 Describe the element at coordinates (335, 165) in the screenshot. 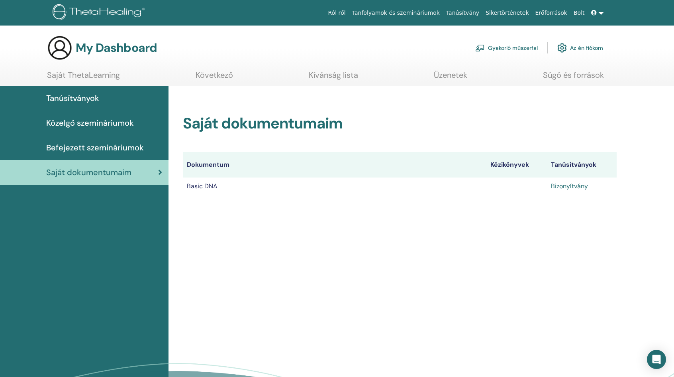

I see `th: Dokumentum` at that location.